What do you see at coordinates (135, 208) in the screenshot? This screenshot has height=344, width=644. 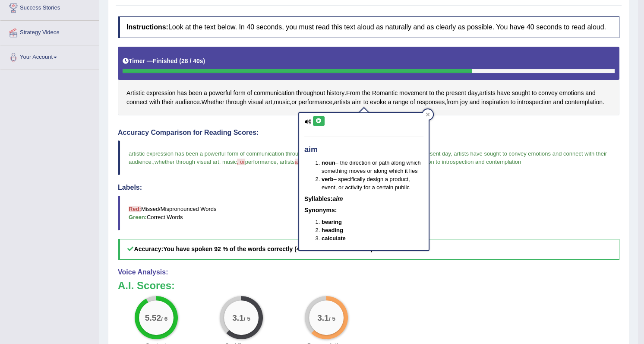 I see `b: Red:` at bounding box center [135, 208].